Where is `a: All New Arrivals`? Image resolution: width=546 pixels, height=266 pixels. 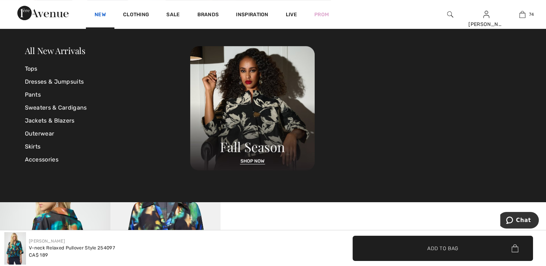
a: All New Arrivals is located at coordinates (55, 51).